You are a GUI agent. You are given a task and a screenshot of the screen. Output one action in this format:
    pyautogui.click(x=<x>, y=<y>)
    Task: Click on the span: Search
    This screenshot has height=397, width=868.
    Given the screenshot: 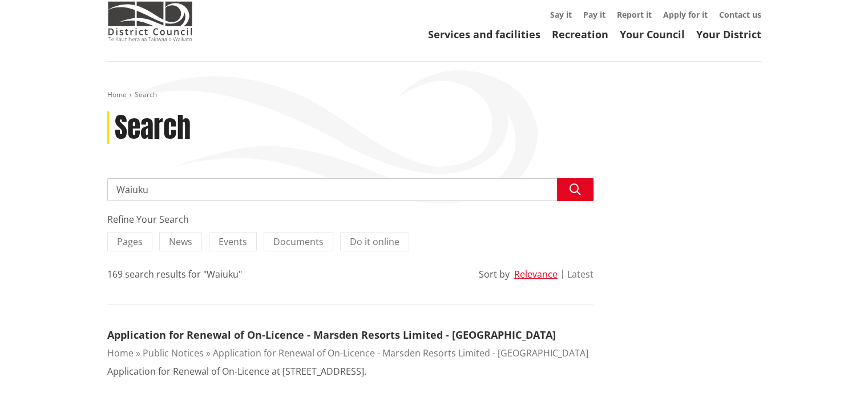 What is the action you would take?
    pyautogui.click(x=145, y=94)
    